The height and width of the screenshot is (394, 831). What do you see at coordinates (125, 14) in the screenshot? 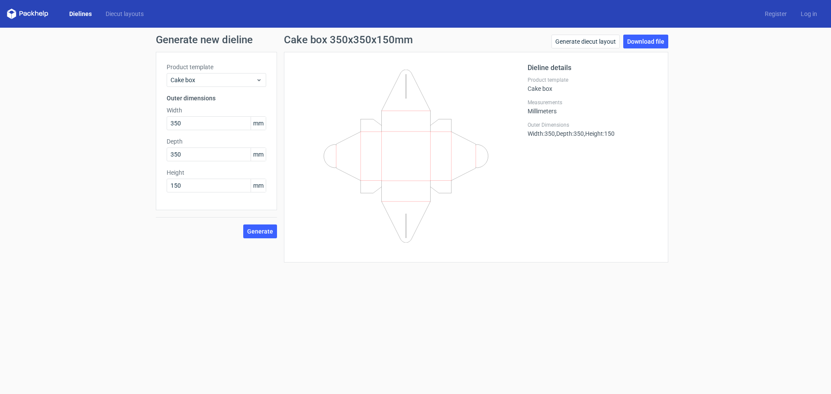
I see `a: Diecut layouts` at bounding box center [125, 14].